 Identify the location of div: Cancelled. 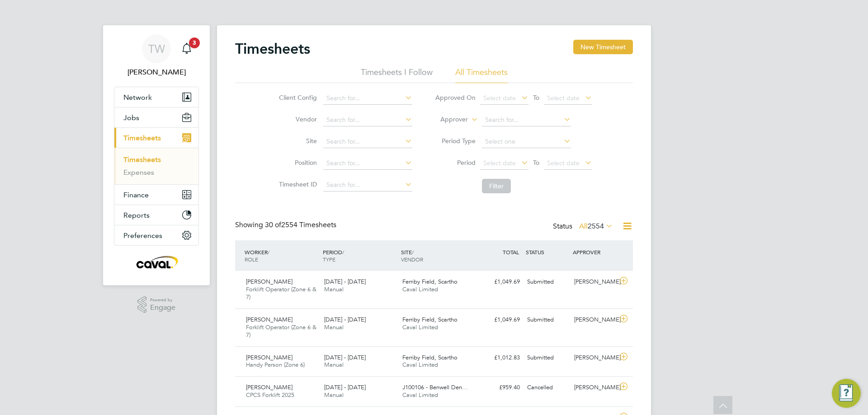
(547, 388).